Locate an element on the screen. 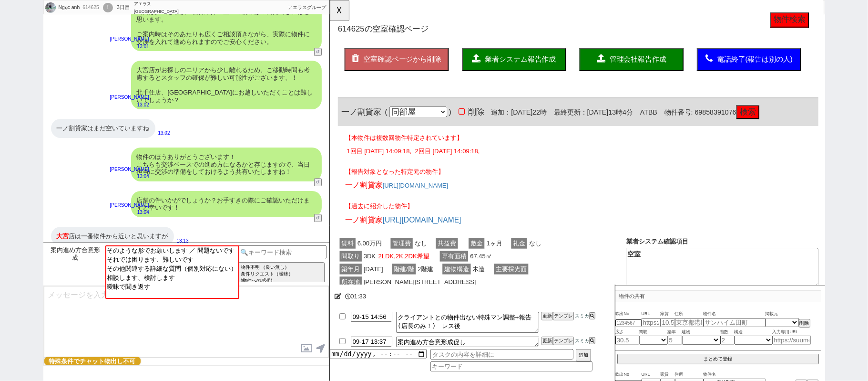 The width and height of the screenshot is (868, 381). span: 建物構造 is located at coordinates (136, 289).